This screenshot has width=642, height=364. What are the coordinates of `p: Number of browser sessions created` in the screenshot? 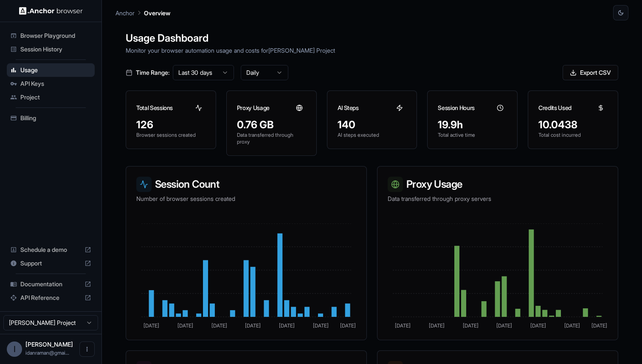 It's located at (246, 199).